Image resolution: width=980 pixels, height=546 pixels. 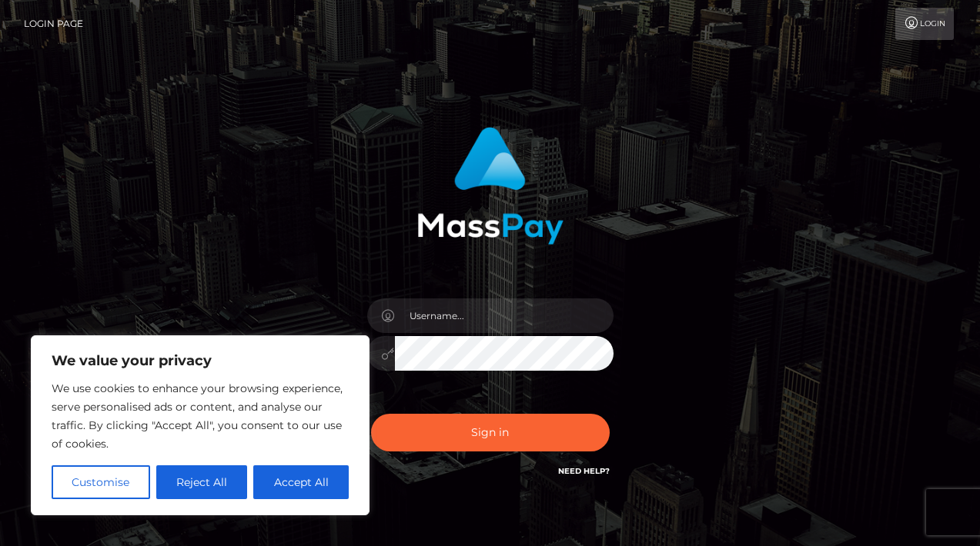 What do you see at coordinates (53, 24) in the screenshot?
I see `a: Login Page` at bounding box center [53, 24].